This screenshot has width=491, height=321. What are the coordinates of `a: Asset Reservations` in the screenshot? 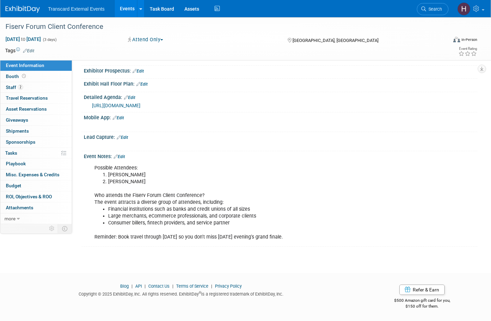 It's located at (36, 109).